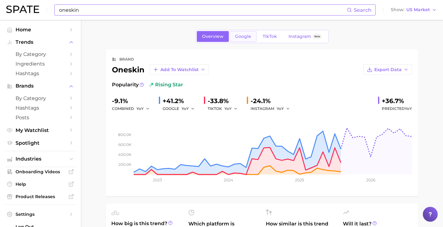 The width and height of the screenshot is (443, 227). Describe the element at coordinates (270, 36) in the screenshot. I see `span: TikTok` at that location.